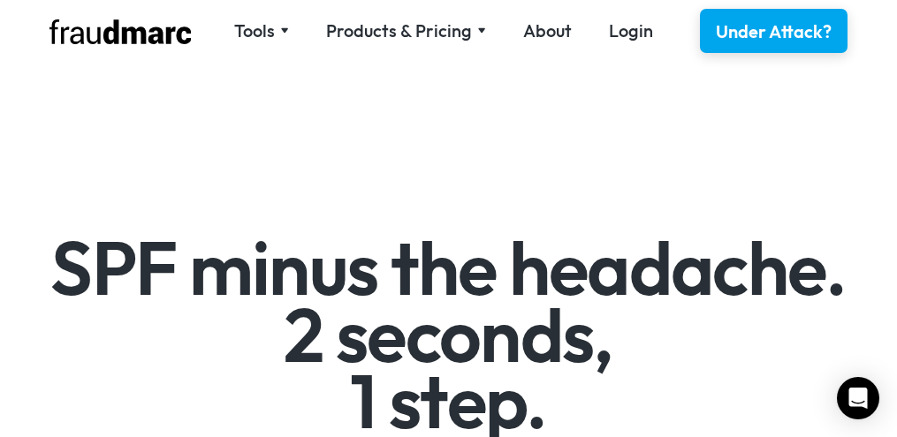 The height and width of the screenshot is (437, 897). I want to click on a: Login, so click(631, 31).